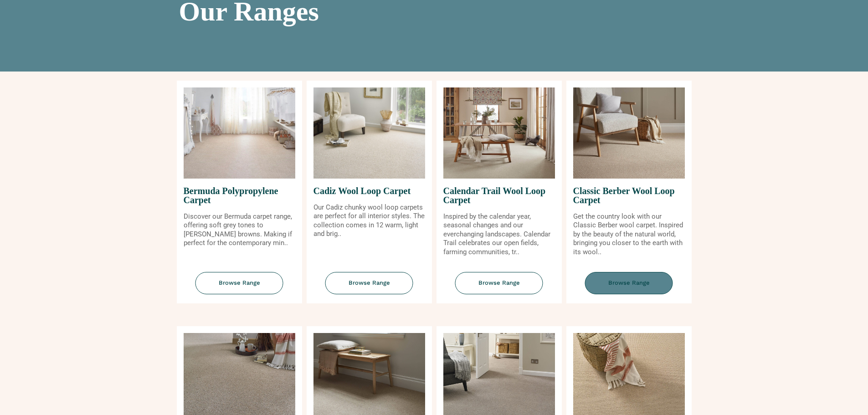  What do you see at coordinates (369, 221) in the screenshot?
I see `p: Our Cadiz chunky wool loop carpets are perfect for all interior styles. The collection comes in 1...` at bounding box center [369, 221].